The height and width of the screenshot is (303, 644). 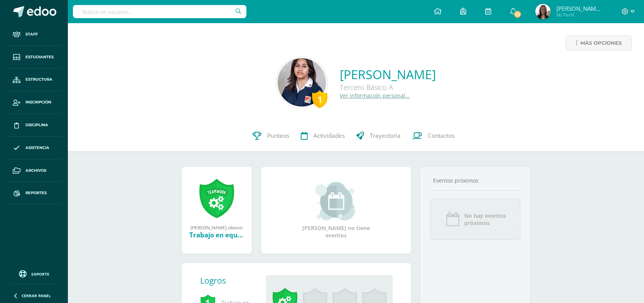 What do you see at coordinates (34, 80) in the screenshot?
I see `a: Estructura` at bounding box center [34, 80].